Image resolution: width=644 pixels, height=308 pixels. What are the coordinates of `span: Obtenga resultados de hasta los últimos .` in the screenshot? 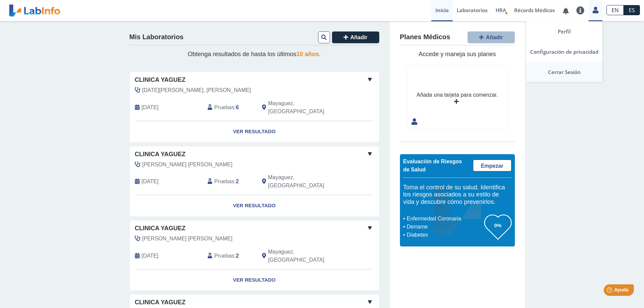 It's located at (254, 54).